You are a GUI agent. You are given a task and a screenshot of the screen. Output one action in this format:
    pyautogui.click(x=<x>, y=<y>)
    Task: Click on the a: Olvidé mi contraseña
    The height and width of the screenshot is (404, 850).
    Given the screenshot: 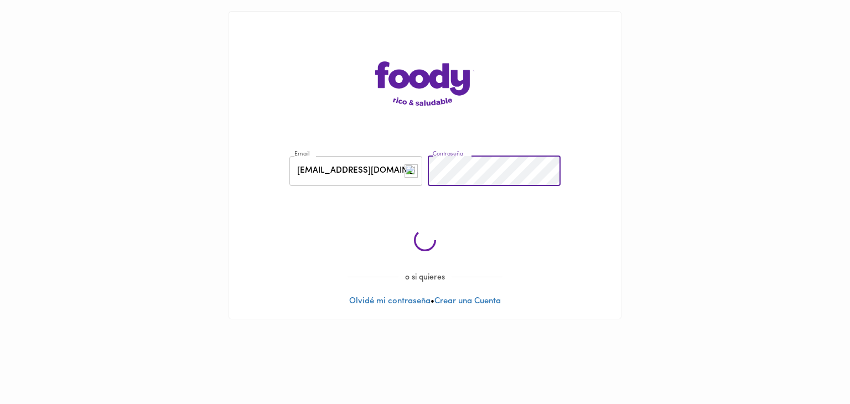 What is the action you would take?
    pyautogui.click(x=390, y=301)
    